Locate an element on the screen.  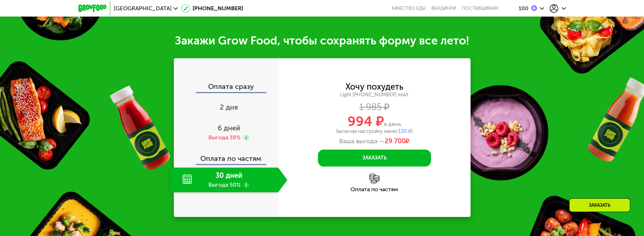
div: 100 is located at coordinates (523, 9).